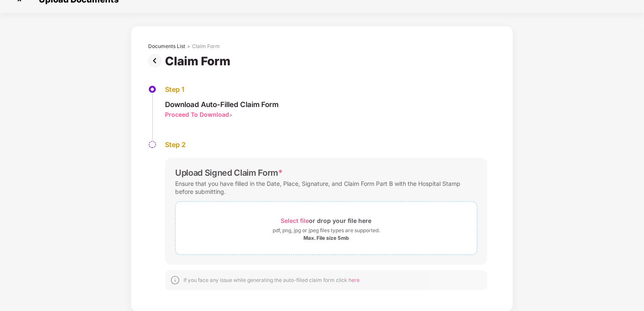  What do you see at coordinates (326, 145) in the screenshot?
I see `div: Step 2` at bounding box center [326, 145].